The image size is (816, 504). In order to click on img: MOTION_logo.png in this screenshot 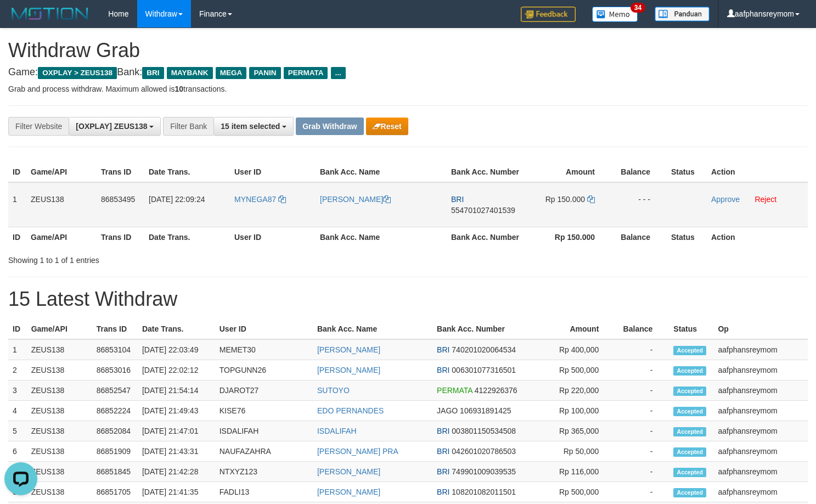, I will do `click(50, 14)`.